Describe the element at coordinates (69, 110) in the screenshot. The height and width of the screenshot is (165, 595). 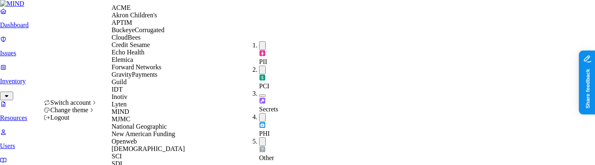
I see `span: Change theme` at that location.